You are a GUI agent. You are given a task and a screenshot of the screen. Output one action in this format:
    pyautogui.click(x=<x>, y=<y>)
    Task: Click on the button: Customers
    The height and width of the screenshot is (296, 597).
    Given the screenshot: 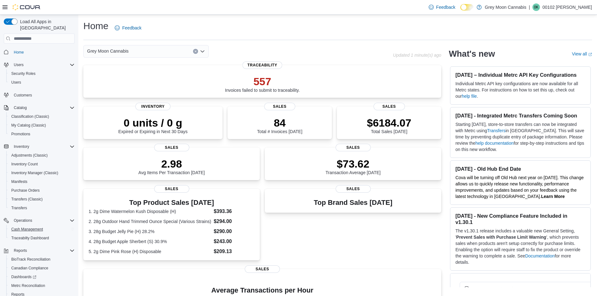 What is the action you would take?
    pyautogui.click(x=39, y=95)
    